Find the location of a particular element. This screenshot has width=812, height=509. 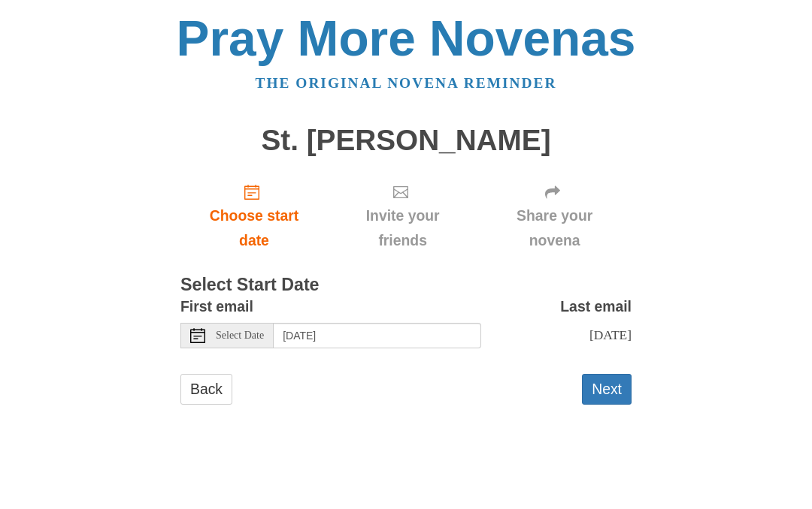

a: The original novena reminder is located at coordinates (406, 83).